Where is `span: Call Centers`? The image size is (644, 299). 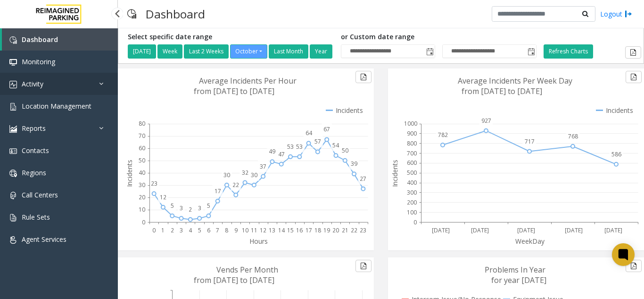
span: Call Centers is located at coordinates (40, 194).